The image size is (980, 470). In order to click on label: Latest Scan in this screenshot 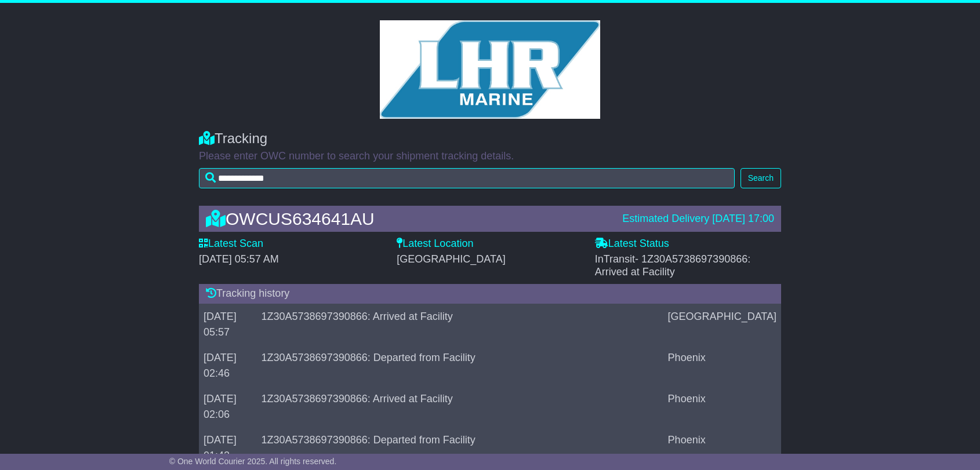, I will do `click(231, 244)`.